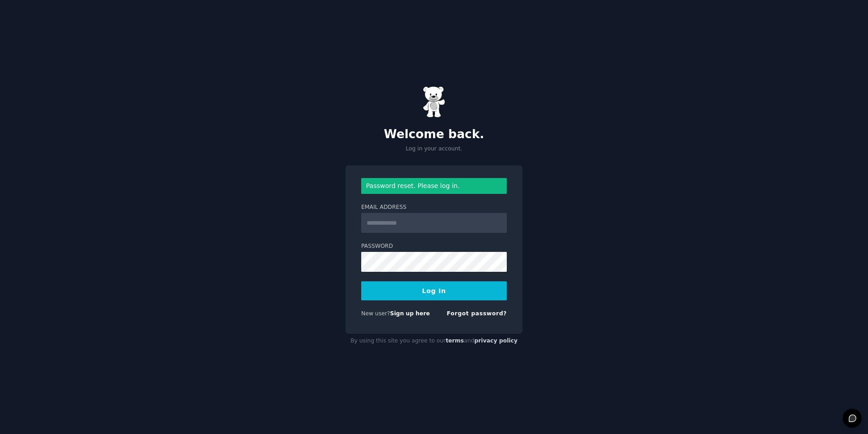 This screenshot has height=434, width=868. I want to click on span: New user?, so click(376, 313).